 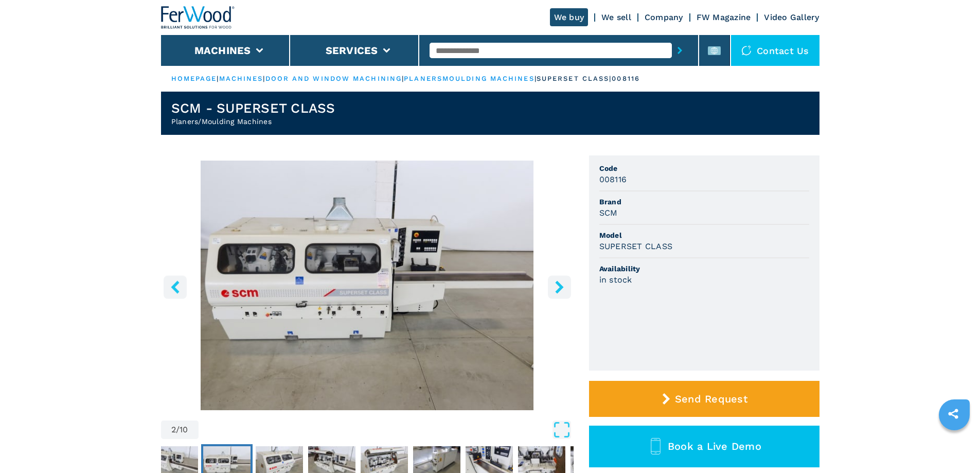 I want to click on span: Book a Live Demo, so click(x=715, y=446).